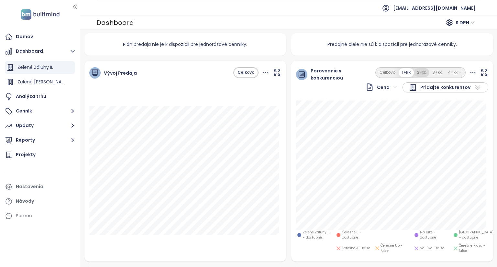  What do you see at coordinates (40, 140) in the screenshot?
I see `button: Reporty` at bounding box center [40, 140].